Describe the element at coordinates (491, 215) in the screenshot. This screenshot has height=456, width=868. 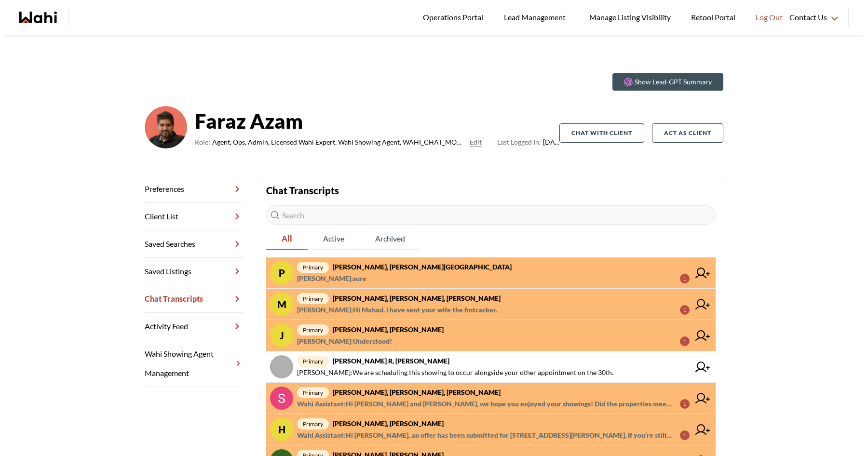
I see `input: Search` at that location.